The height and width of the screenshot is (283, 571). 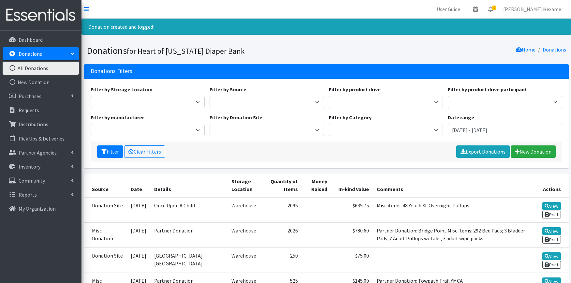 I want to click on a: Inventory, so click(x=41, y=166).